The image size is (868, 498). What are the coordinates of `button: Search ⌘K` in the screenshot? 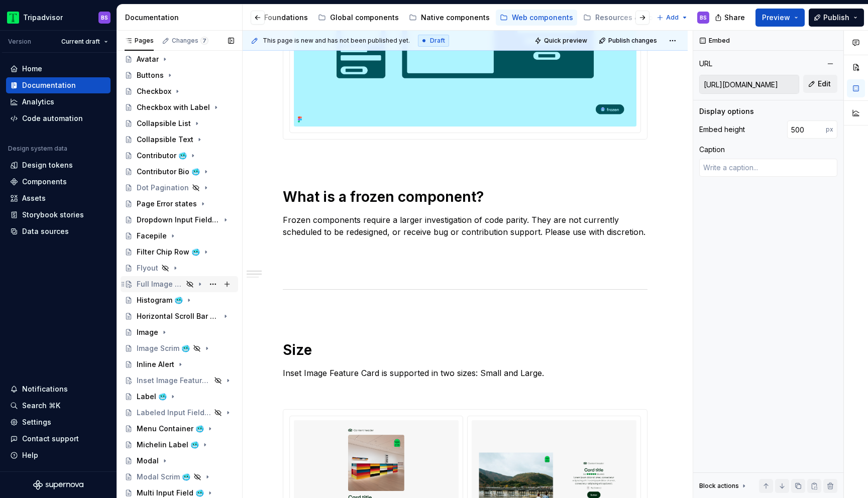 It's located at (58, 406).